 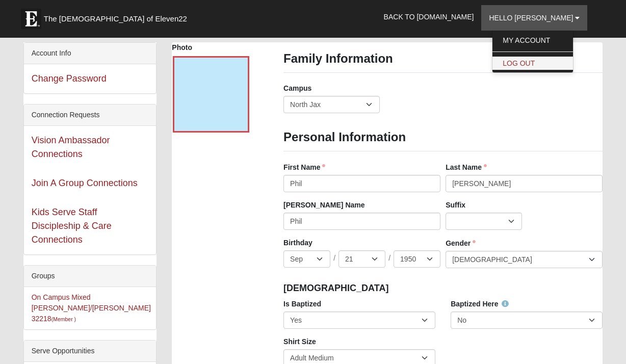 I want to click on div: Connection Requests, so click(x=90, y=115).